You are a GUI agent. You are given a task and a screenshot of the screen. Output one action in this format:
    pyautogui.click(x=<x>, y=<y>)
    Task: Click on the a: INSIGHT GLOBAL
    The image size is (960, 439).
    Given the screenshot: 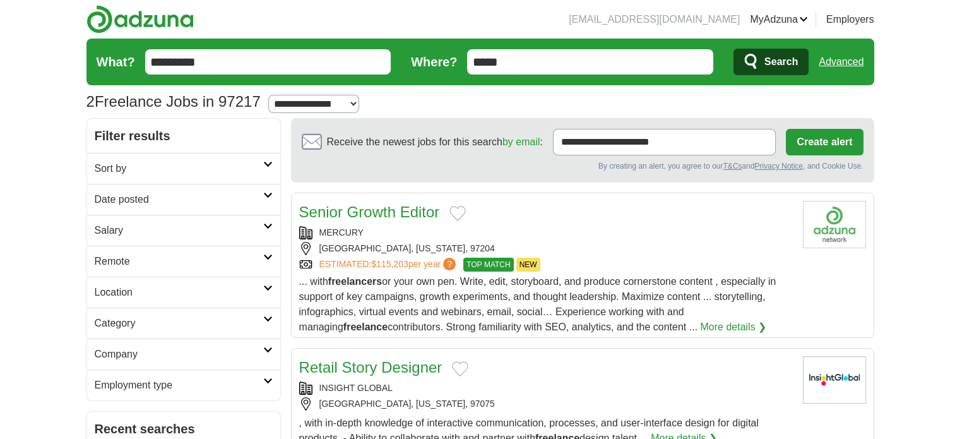 What is the action you would take?
    pyautogui.click(x=356, y=388)
    